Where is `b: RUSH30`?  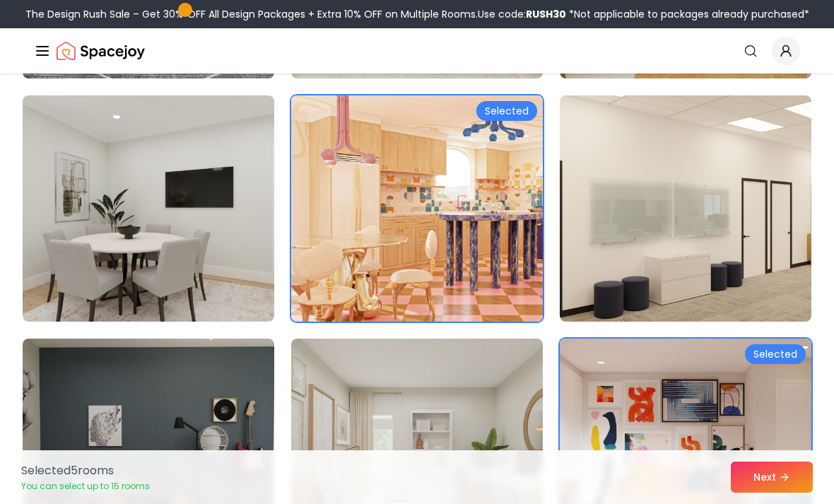 b: RUSH30 is located at coordinates (545, 14).